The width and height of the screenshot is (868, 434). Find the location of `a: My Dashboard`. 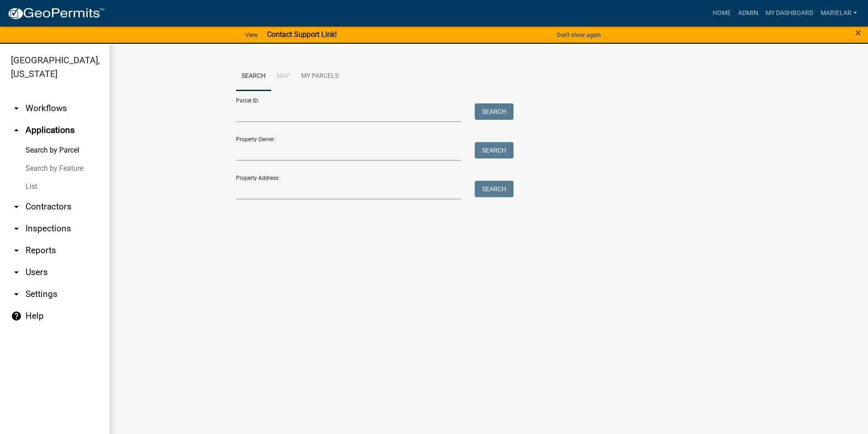

a: My Dashboard is located at coordinates (790, 13).